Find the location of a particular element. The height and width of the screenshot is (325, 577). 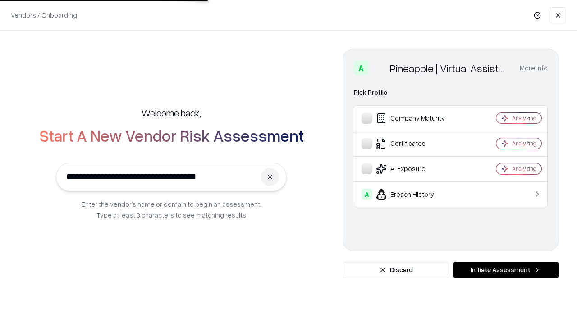

div: Pineapple | Virtual Assistant Agency is located at coordinates (449, 68).